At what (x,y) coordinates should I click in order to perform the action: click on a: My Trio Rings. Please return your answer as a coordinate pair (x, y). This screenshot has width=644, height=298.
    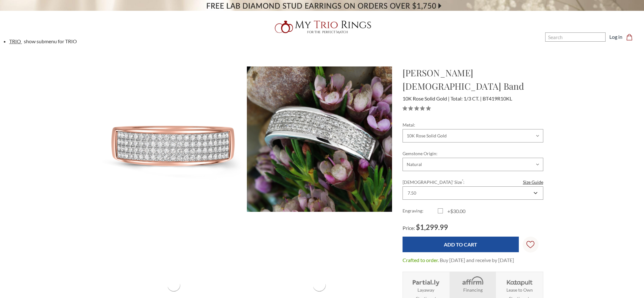
    Looking at the image, I should click on (322, 27).